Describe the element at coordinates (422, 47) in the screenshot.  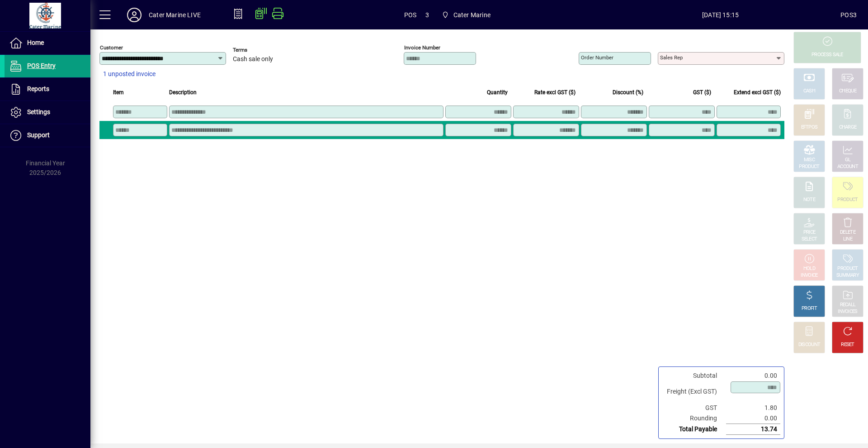
I see `mat-label: Invoice number` at that location.